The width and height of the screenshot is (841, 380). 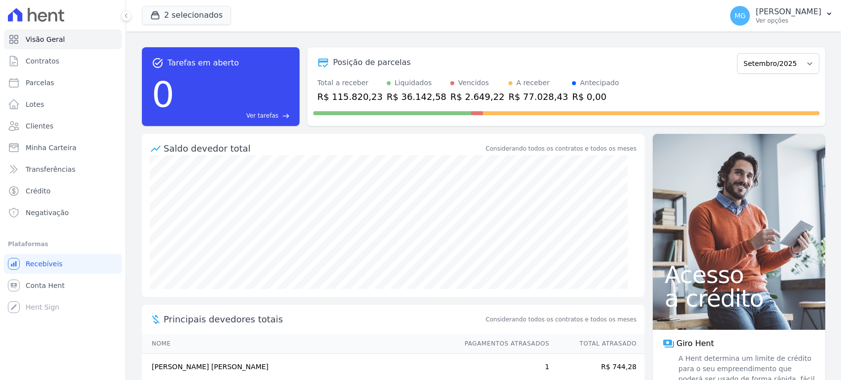 What do you see at coordinates (47, 213) in the screenshot?
I see `span: Negativação` at bounding box center [47, 213].